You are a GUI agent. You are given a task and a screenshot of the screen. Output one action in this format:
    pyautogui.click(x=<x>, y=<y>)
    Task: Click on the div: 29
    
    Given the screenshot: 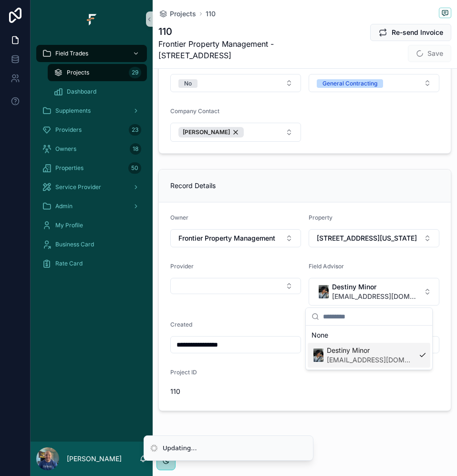 What is the action you would take?
    pyautogui.click(x=135, y=72)
    